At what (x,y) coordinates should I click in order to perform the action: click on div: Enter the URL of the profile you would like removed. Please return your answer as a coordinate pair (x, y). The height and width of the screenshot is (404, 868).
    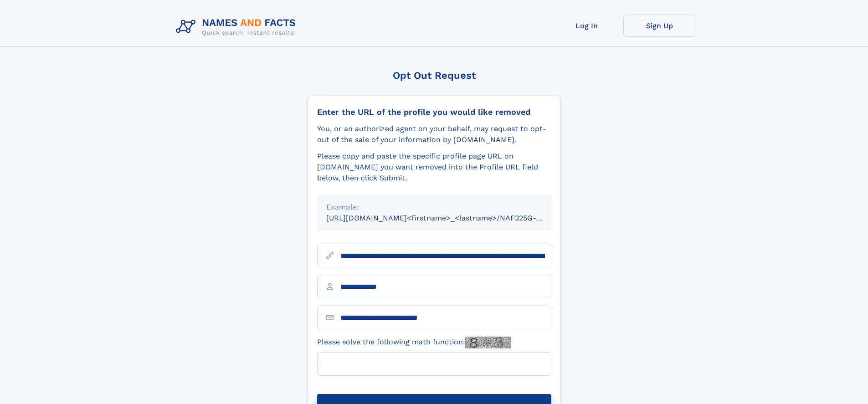
    Looking at the image, I should click on (434, 112).